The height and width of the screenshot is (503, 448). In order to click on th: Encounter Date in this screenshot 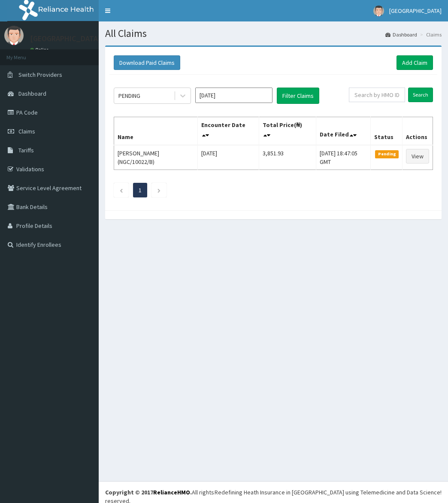, I will do `click(228, 131)`.